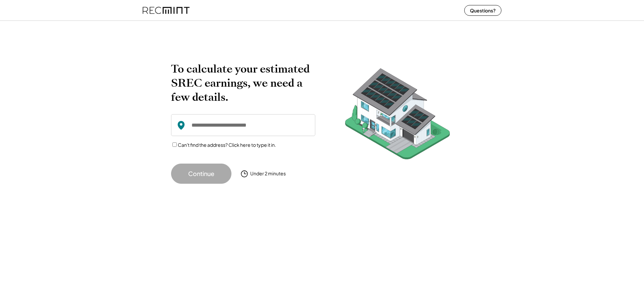  What do you see at coordinates (483, 10) in the screenshot?
I see `button: Questions?` at bounding box center [483, 10].